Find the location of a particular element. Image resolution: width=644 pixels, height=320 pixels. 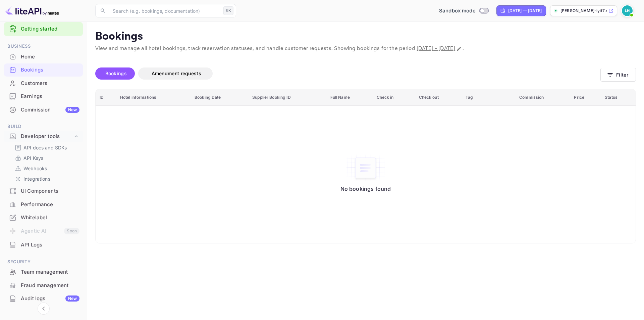

button: Change date range is located at coordinates (460, 48).